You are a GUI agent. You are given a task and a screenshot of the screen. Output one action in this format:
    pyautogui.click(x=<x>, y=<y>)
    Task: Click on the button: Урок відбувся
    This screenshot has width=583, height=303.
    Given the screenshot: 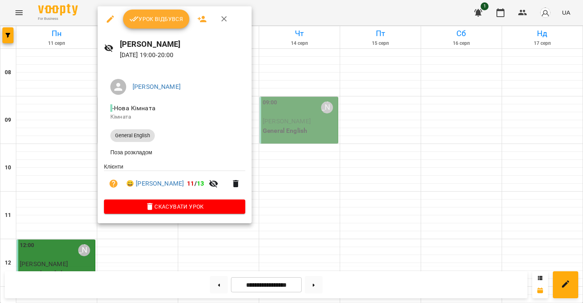 What is the action you would take?
    pyautogui.click(x=156, y=19)
    